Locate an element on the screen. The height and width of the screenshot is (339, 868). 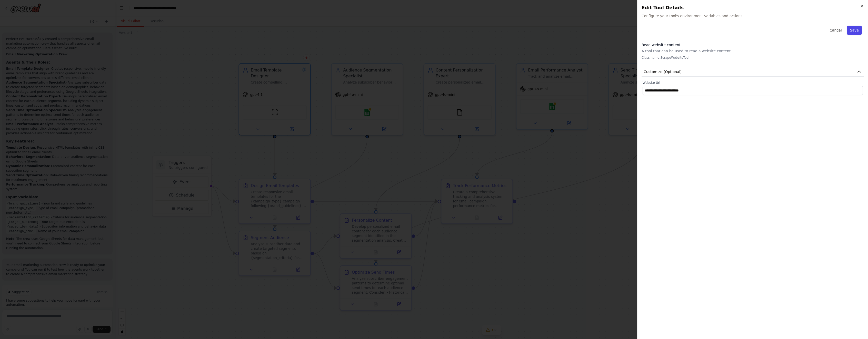
label: Website Url is located at coordinates (752, 83).